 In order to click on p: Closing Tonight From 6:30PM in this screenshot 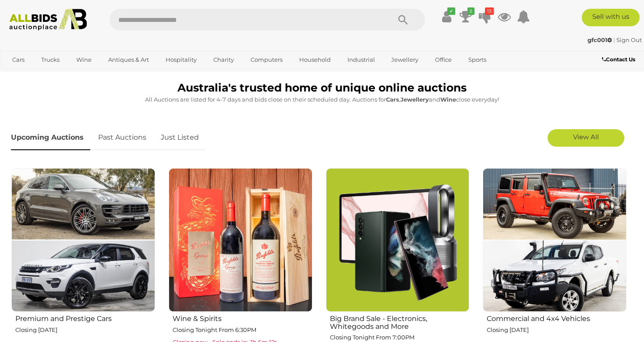, I will do `click(242, 329)`.